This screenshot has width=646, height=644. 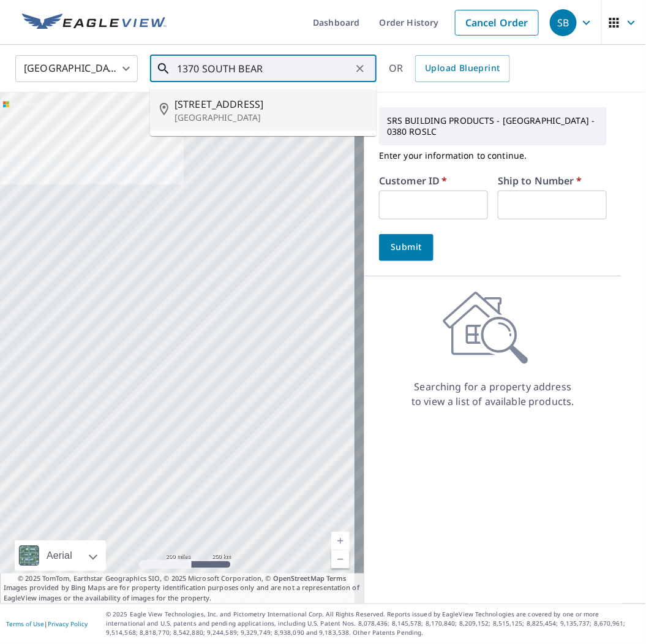 I want to click on div: SB, so click(x=563, y=23).